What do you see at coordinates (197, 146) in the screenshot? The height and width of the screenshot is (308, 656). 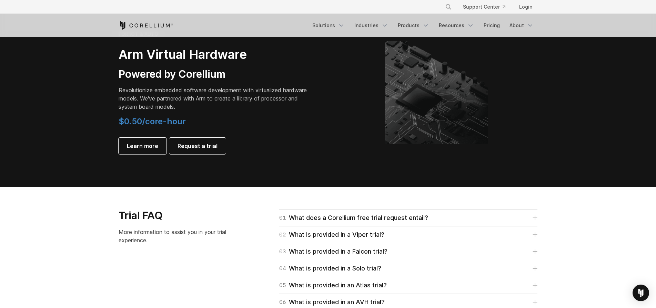 I see `a: Request a trial` at bounding box center [197, 146].